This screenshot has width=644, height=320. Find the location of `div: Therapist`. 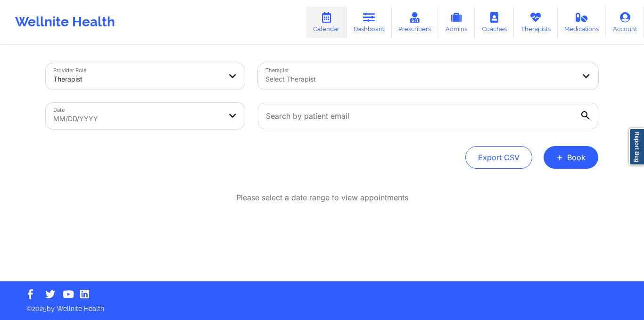

div: Therapist is located at coordinates (137, 79).